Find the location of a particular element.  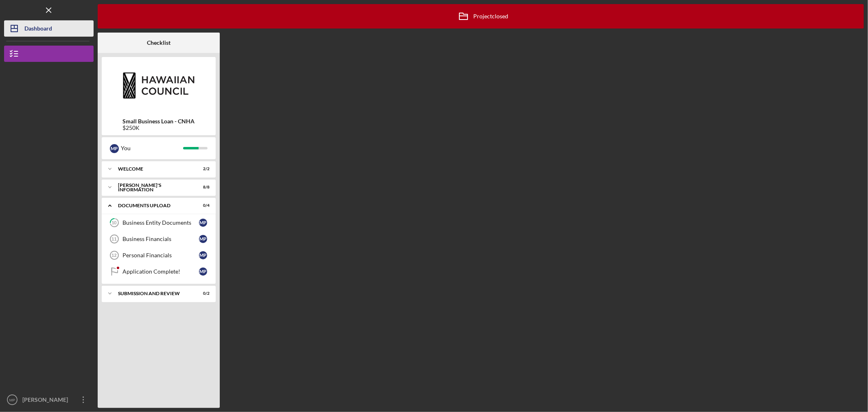

b: Checklist is located at coordinates (159, 43).